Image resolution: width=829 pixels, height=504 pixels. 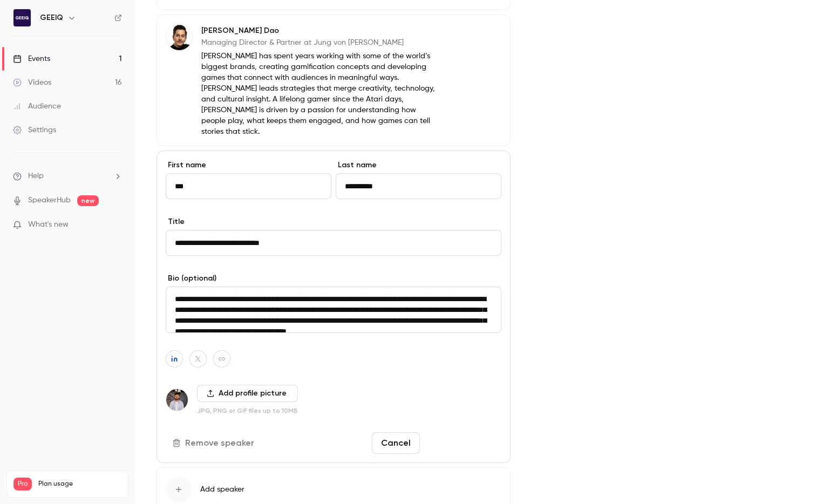 I want to click on li: help-dropdown-opener, so click(x=67, y=176).